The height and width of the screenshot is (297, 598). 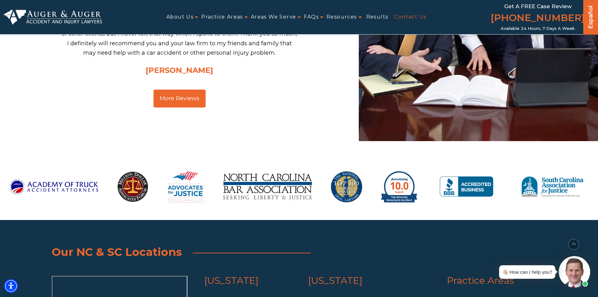 I want to click on a: Contact Us, so click(x=410, y=17).